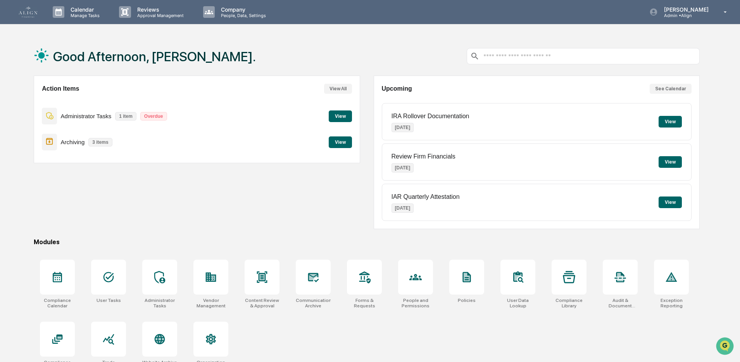  I want to click on button: Start new chat, so click(136, 66).